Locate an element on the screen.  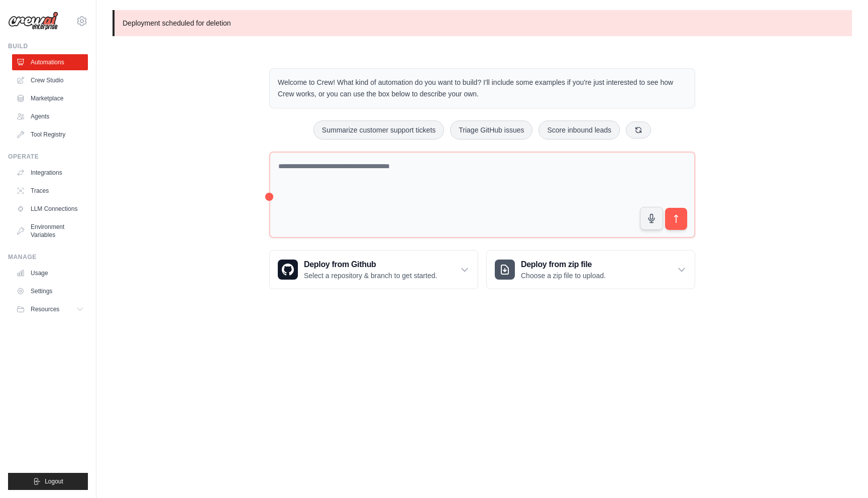
div: Manage is located at coordinates (48, 257).